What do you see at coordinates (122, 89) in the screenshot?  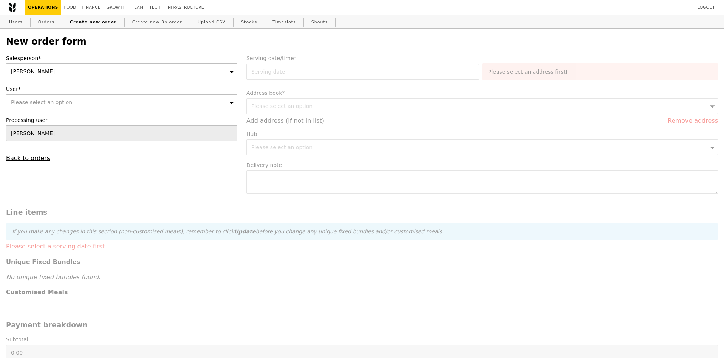 I see `label: User*` at bounding box center [122, 89].